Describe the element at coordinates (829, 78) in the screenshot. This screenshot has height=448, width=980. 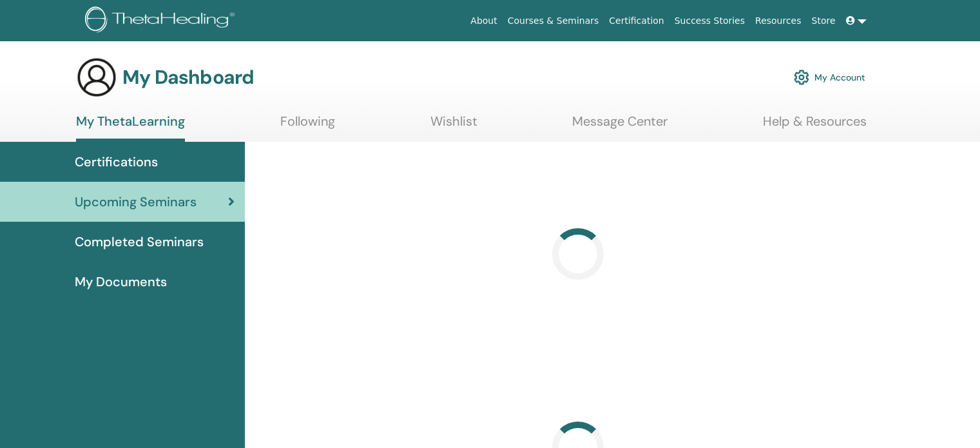
I see `a: My Account` at that location.